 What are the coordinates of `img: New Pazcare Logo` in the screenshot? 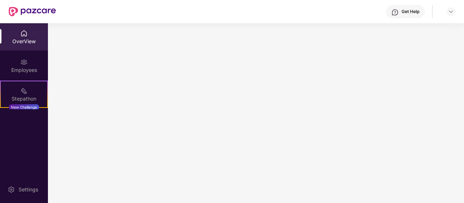 It's located at (32, 12).